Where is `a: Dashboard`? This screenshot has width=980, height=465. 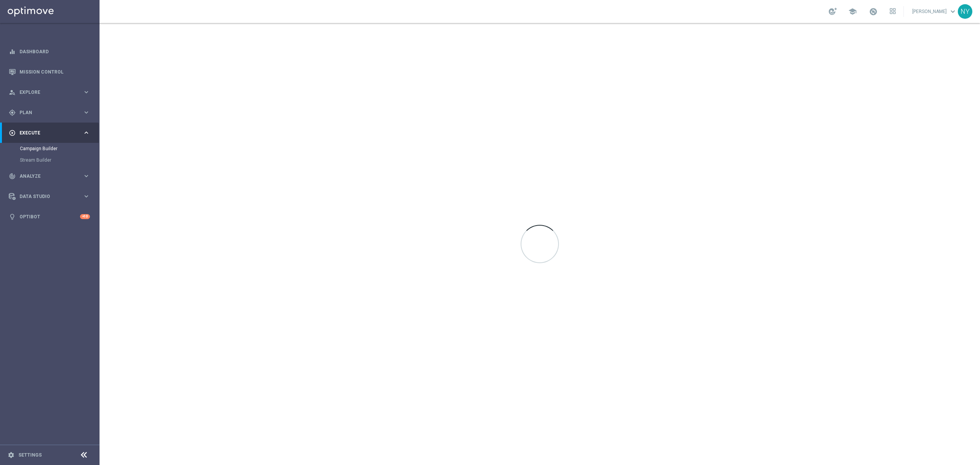
a: Dashboard is located at coordinates (55, 51).